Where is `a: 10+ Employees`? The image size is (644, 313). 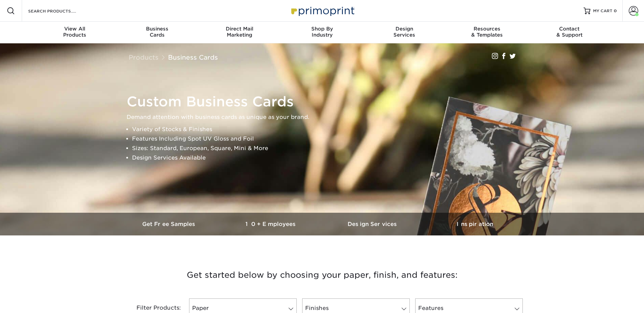 a: 10+ Employees is located at coordinates (271, 224).